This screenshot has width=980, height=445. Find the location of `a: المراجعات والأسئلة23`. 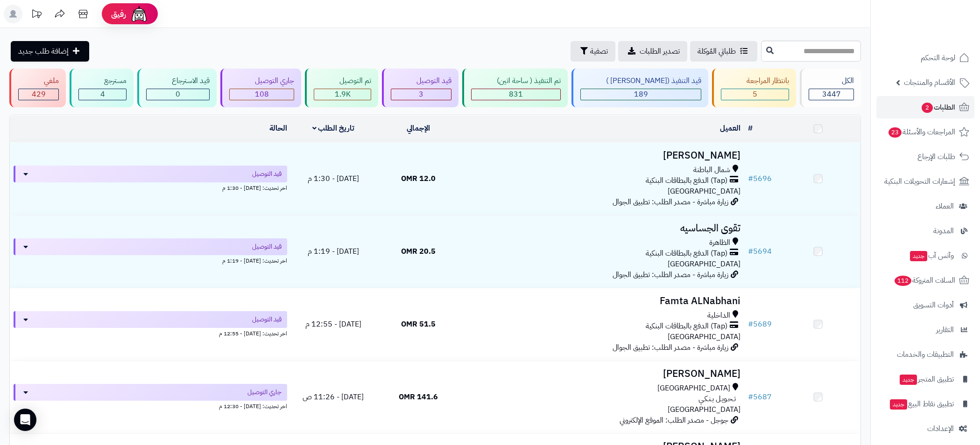

a: المراجعات والأسئلة23 is located at coordinates (926, 132).